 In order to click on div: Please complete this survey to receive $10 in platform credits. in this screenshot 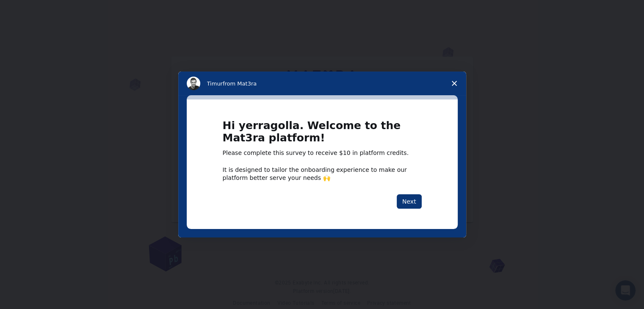, I will do `click(322, 153)`.